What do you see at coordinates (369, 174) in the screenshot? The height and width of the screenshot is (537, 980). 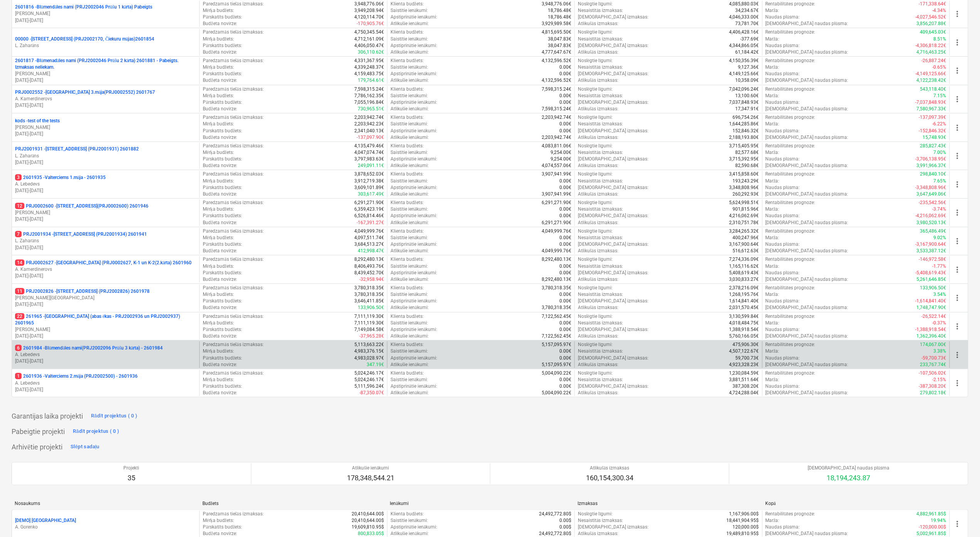 I see `p: 3,878,652.03€` at bounding box center [369, 174].